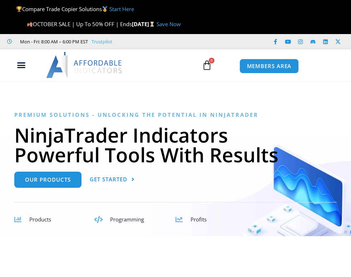 The image size is (351, 277). What do you see at coordinates (269, 66) in the screenshot?
I see `a: MEMBERS AREA` at bounding box center [269, 66].